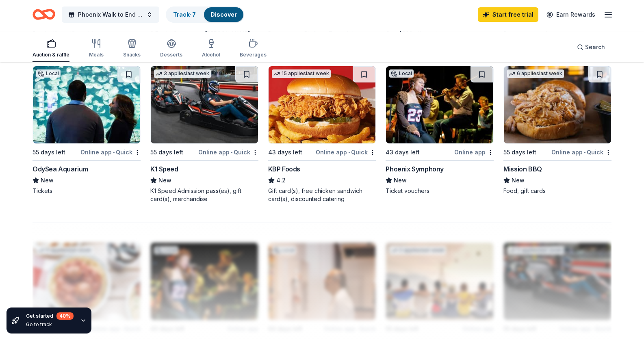  I want to click on div: Mission BBQ, so click(523, 169).